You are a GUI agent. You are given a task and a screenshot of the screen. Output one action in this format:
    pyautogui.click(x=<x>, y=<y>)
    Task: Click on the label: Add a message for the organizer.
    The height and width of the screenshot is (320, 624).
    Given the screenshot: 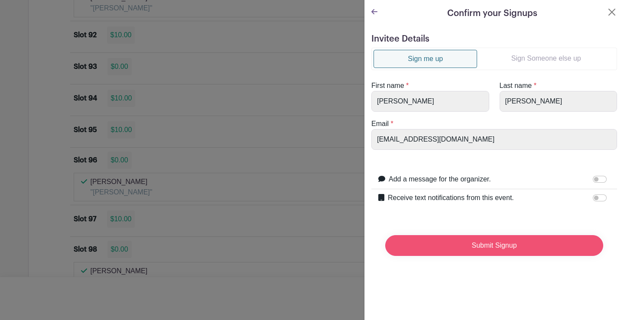 What is the action you would take?
    pyautogui.click(x=440, y=179)
    